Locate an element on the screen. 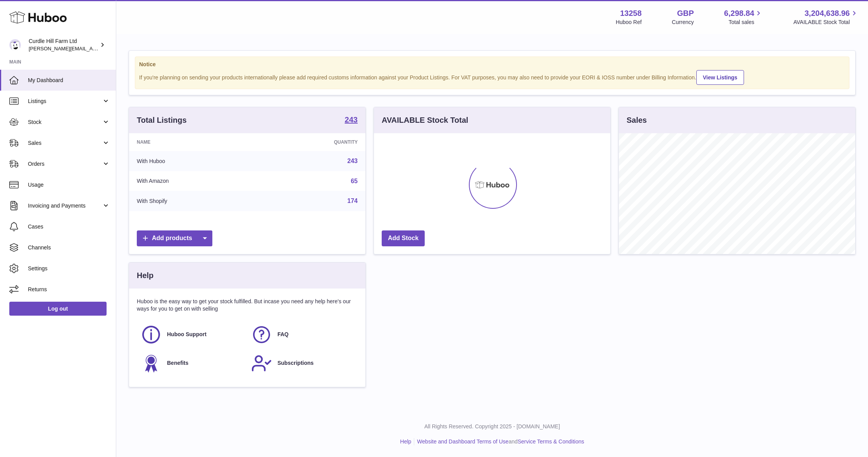 Image resolution: width=868 pixels, height=457 pixels. span: Listings is located at coordinates (65, 101).